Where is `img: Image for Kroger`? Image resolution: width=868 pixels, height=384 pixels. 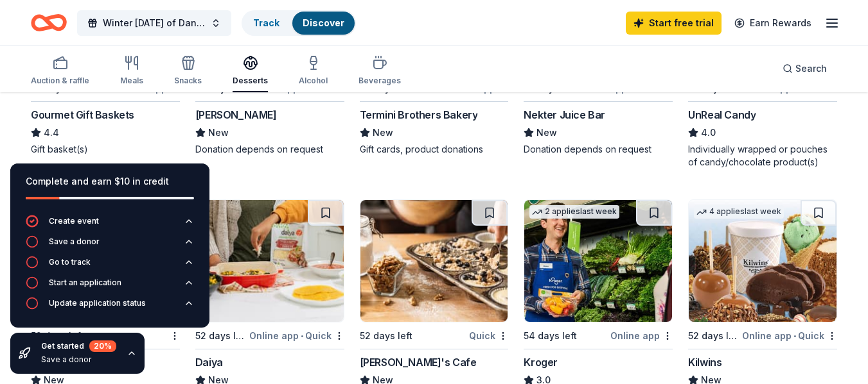
img: Image for Kroger is located at coordinates (598, 261).